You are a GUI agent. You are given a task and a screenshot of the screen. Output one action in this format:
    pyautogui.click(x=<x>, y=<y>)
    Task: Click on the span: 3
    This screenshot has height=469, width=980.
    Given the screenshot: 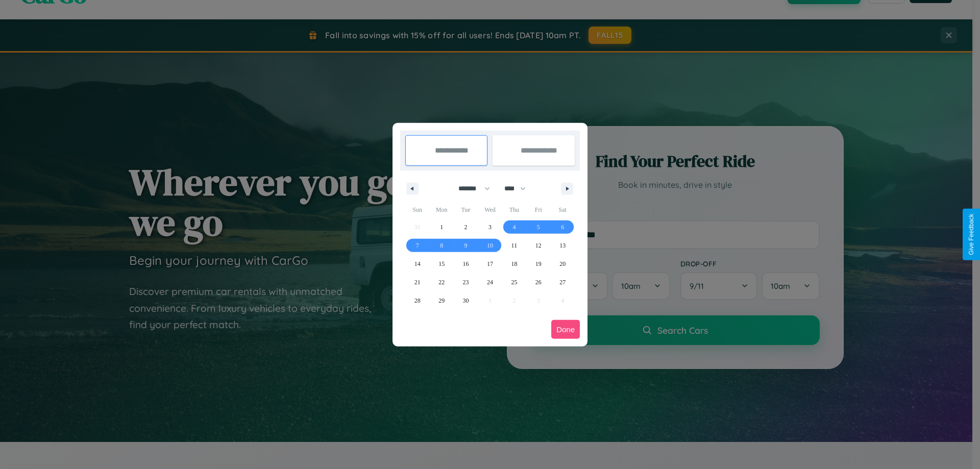 What is the action you would take?
    pyautogui.click(x=490, y=227)
    